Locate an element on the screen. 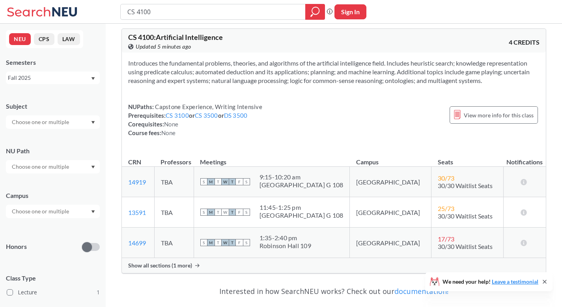  div: NUPaths: Prerequisites: or or Corequisites: Course fees: is located at coordinates (195, 120).